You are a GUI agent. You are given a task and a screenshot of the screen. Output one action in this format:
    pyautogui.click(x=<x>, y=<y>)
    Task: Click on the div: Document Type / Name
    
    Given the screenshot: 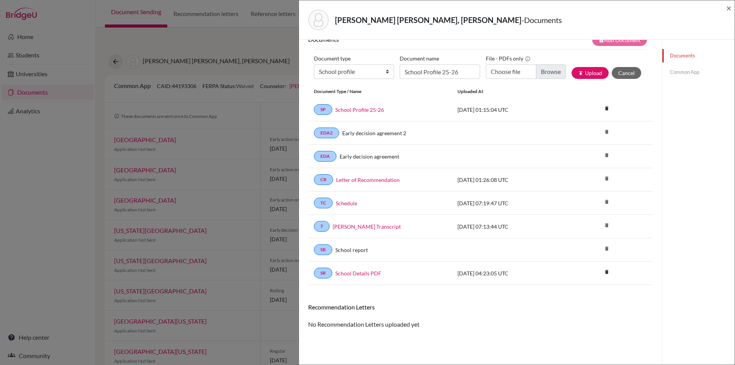 What is the action you would take?
    pyautogui.click(x=380, y=91)
    